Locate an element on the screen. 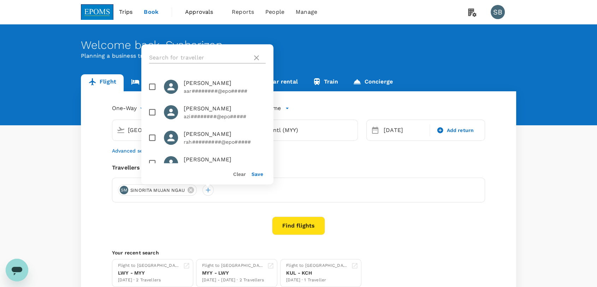  span: Approvals is located at coordinates (203, 12).